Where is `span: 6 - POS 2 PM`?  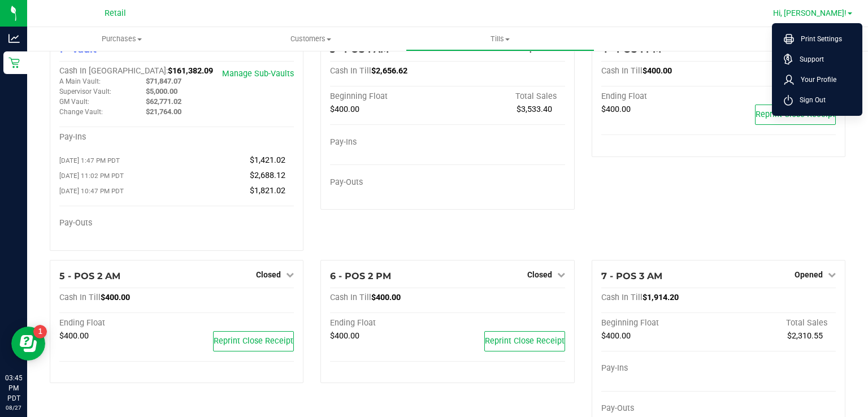 span: 6 - POS 2 PM is located at coordinates (360, 275).